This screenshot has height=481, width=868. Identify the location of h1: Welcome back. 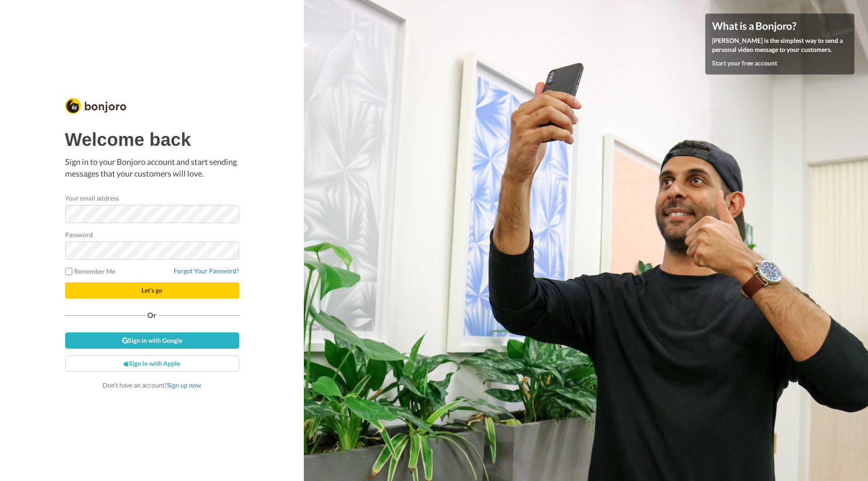
(152, 140).